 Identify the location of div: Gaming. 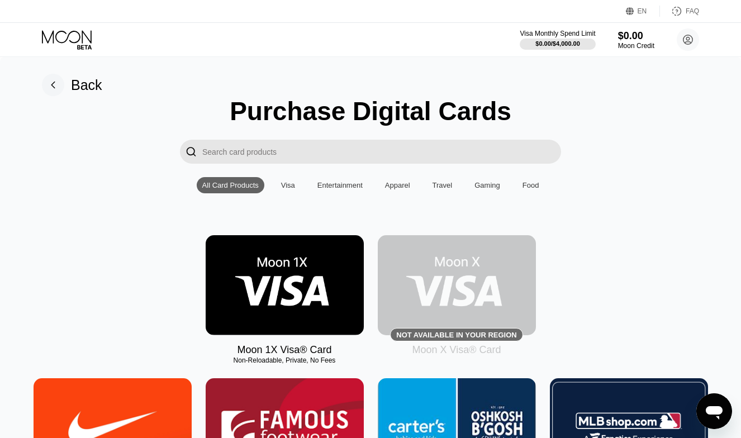
(487, 185).